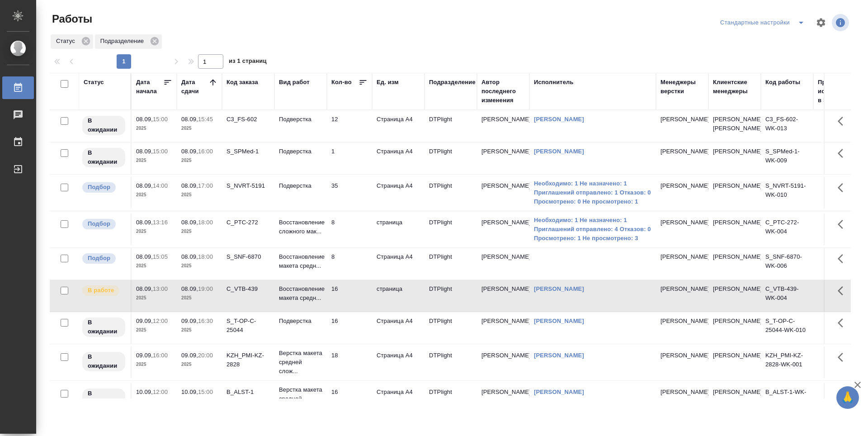  Describe the element at coordinates (104, 290) in the screenshot. I see `div: Исполнитель выполняет работу` at that location.